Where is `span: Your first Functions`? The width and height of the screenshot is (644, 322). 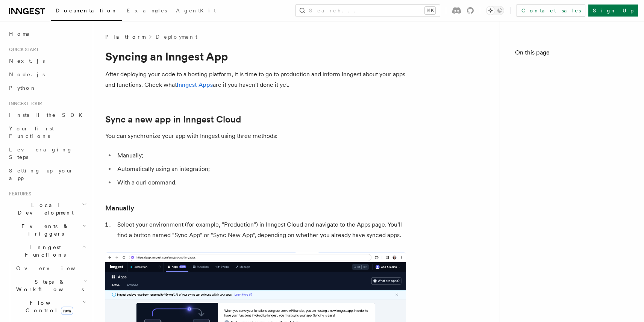 span: Your first Functions is located at coordinates (31, 132).